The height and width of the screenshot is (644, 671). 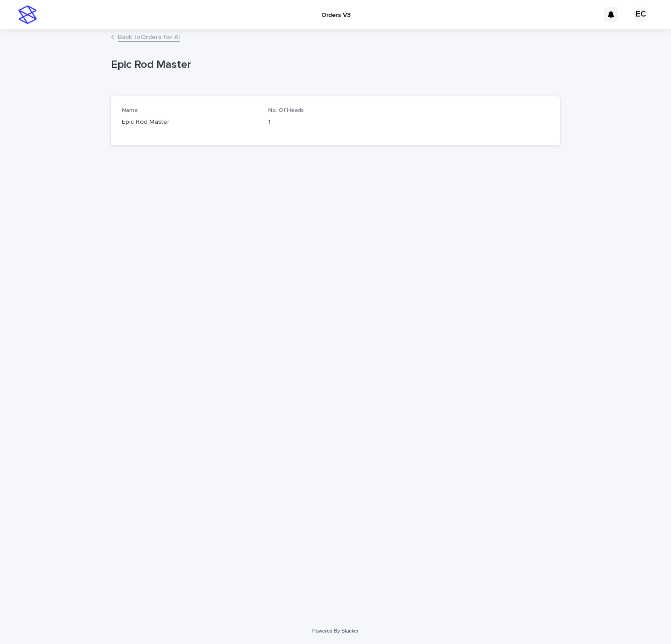 I want to click on a: Back toOrders for AI, so click(x=149, y=36).